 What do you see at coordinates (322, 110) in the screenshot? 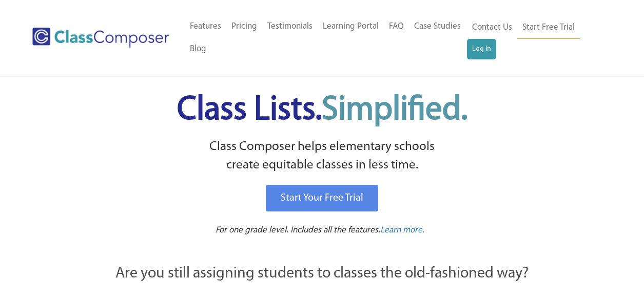
I see `span: Class Lists.` at bounding box center [322, 110].